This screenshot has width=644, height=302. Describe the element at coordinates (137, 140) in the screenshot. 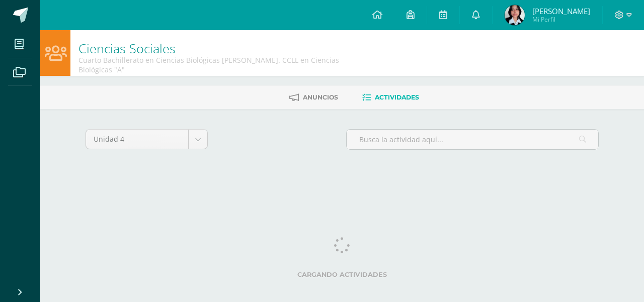

I see `span: Unidad 4` at that location.